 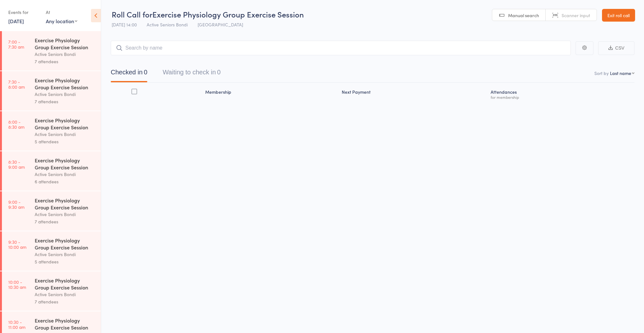 What do you see at coordinates (61, 21) in the screenshot?
I see `div: Any location` at bounding box center [61, 21].